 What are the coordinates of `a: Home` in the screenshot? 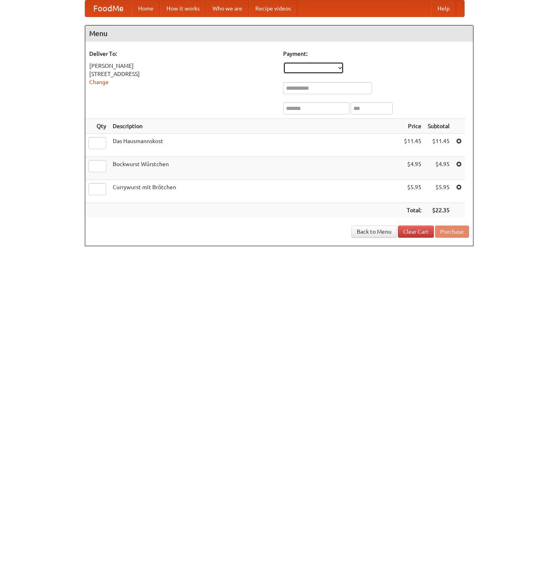 It's located at (146, 8).